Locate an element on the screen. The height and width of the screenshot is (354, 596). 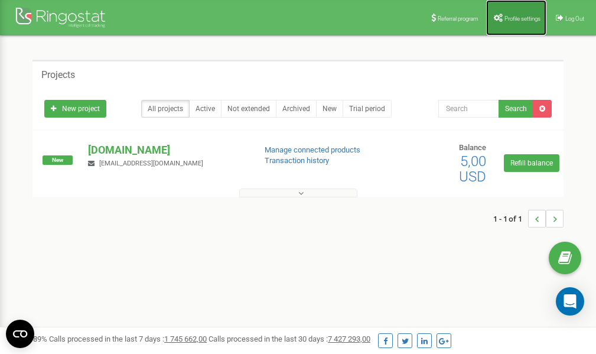
a: Not extended is located at coordinates (249, 109).